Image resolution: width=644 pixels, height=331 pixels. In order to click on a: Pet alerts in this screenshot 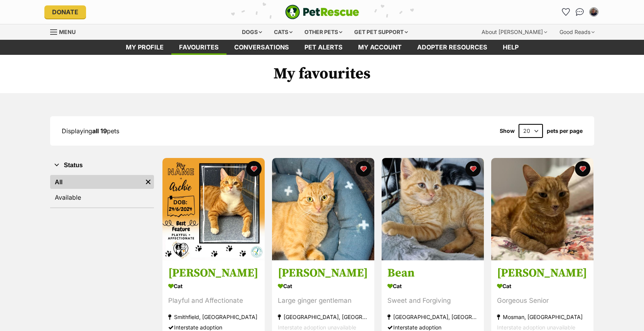, I will do `click(323, 47)`.